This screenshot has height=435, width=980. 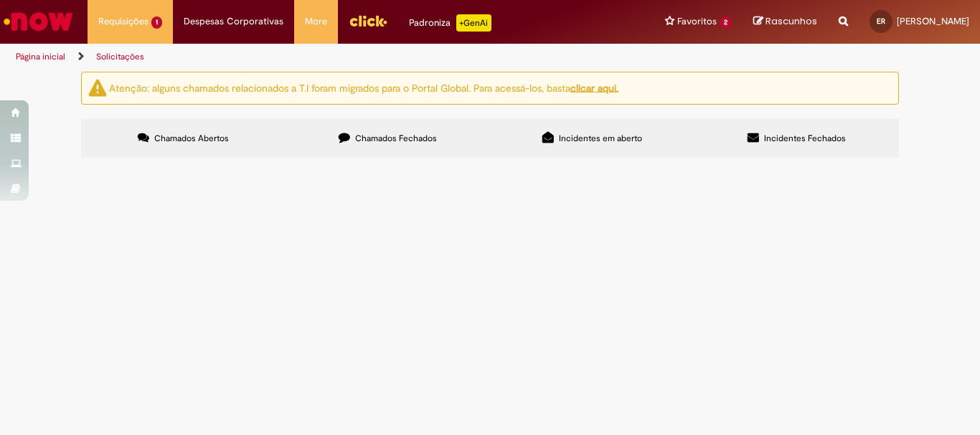 I want to click on ul: Trilhas de página, so click(x=326, y=57).